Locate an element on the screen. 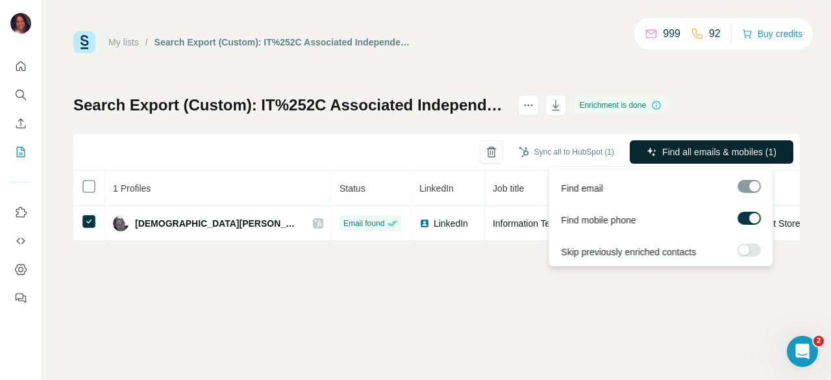 This screenshot has height=380, width=831. span: Status is located at coordinates (353, 188).